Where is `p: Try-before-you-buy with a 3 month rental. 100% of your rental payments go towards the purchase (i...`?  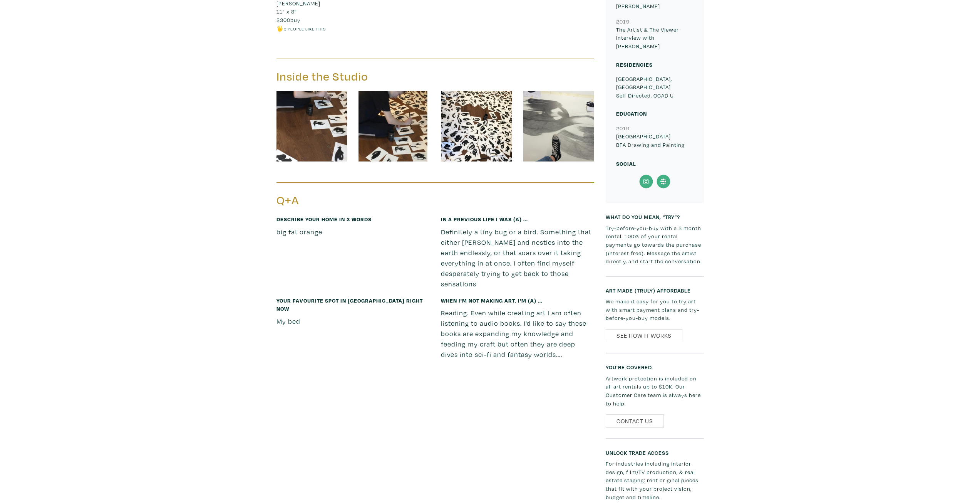 p: Try-before-you-buy with a 3 month rental. 100% of your rental payments go towards the purchase (i... is located at coordinates (654, 245).